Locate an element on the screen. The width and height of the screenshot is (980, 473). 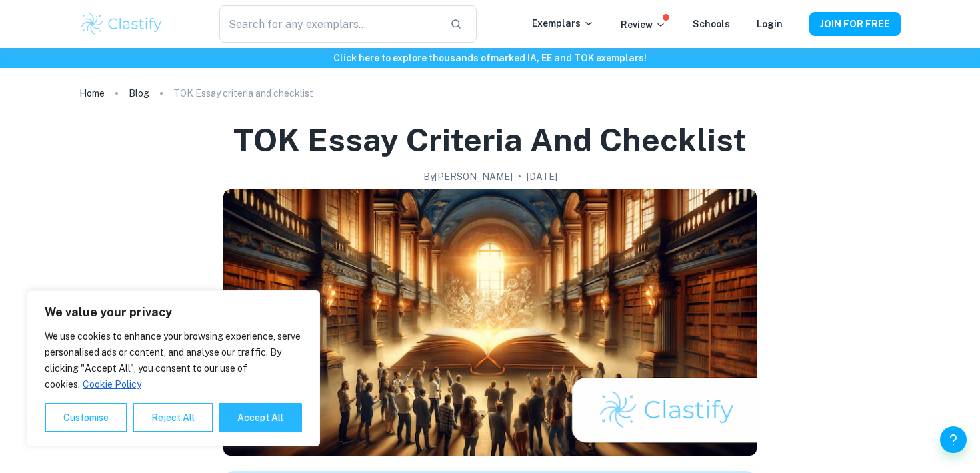
a: Login is located at coordinates (769, 24).